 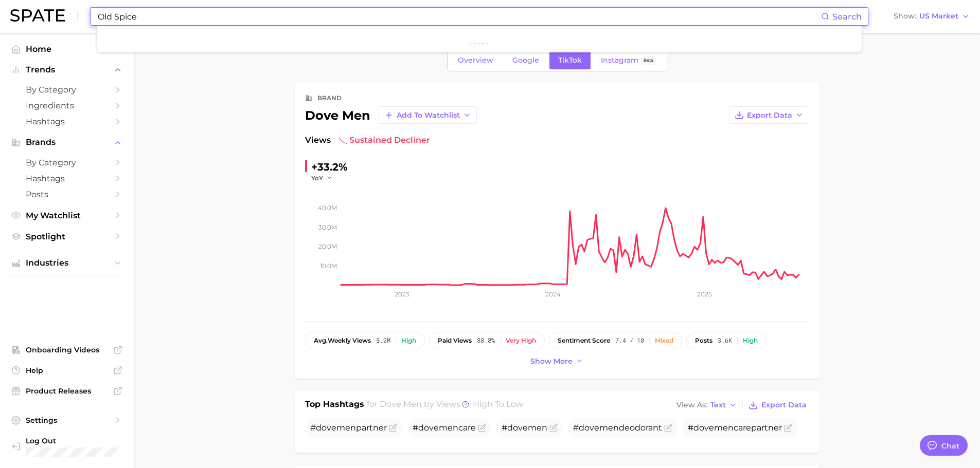 I want to click on h1: Top Hashtags, so click(x=334, y=406).